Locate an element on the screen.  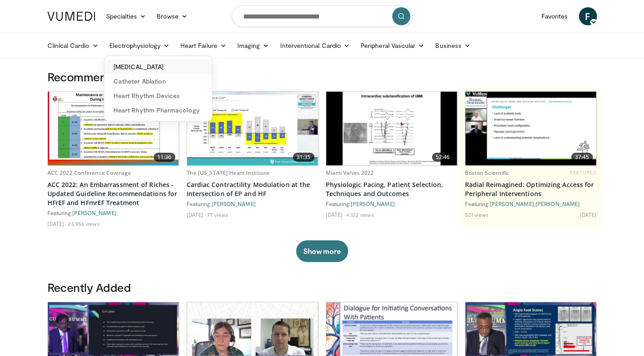
a: Business is located at coordinates (452, 46).